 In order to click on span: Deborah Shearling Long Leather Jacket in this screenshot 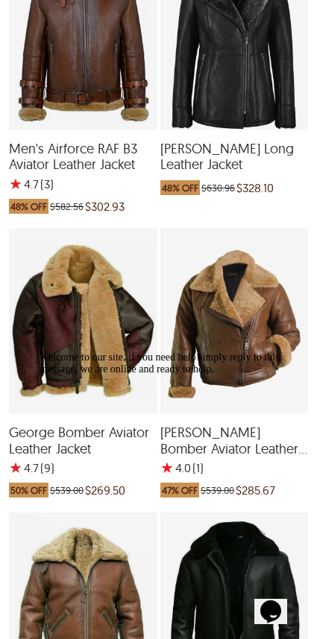, I will do `click(234, 156)`.